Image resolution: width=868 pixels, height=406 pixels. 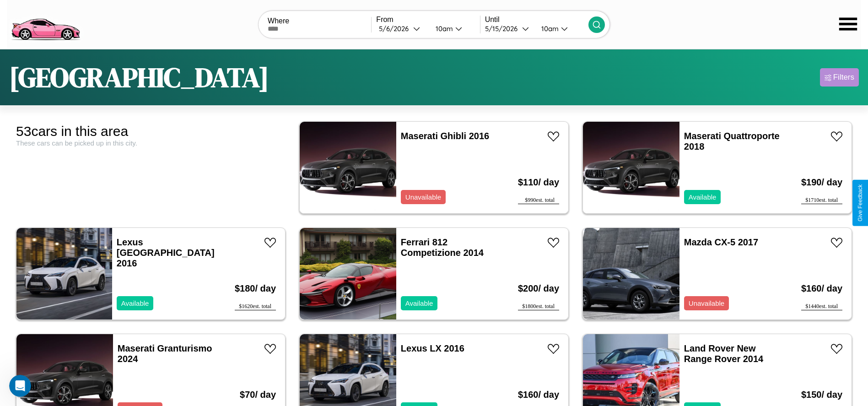 I want to click on a: Maserati Ghibli 2016, so click(x=445, y=136).